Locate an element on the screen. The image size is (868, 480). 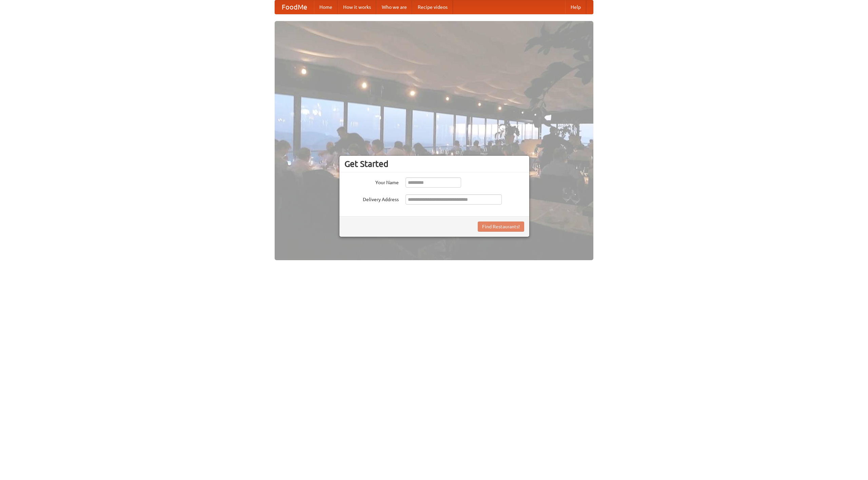
button: Find Restaurants! is located at coordinates (501, 227).